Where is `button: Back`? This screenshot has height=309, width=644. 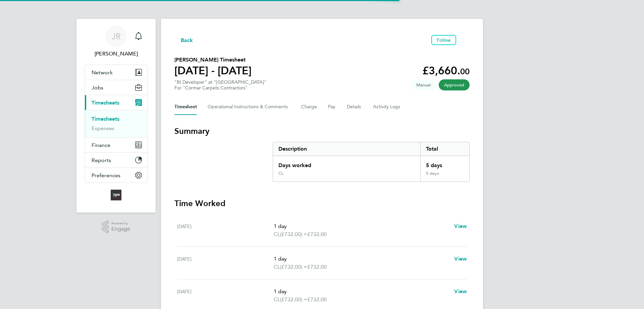
button: Back is located at coordinates (184, 39).